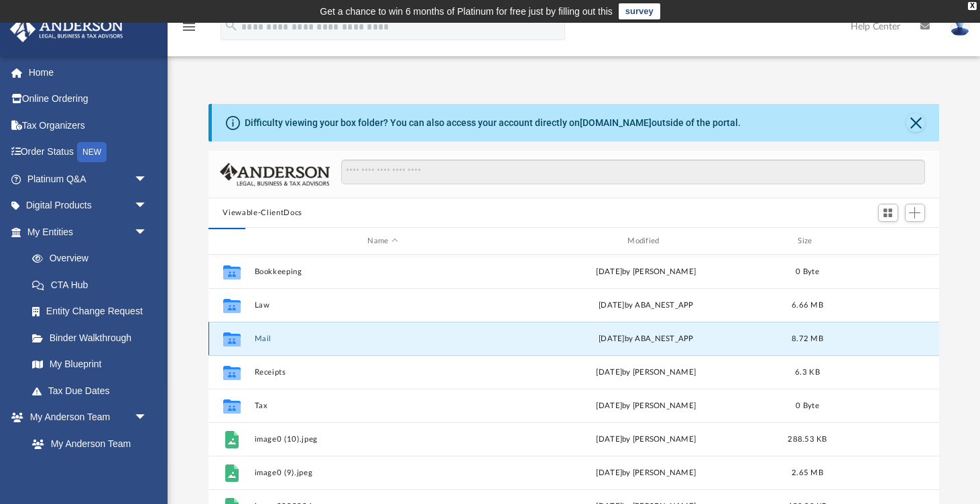 The image size is (980, 504). What do you see at coordinates (807, 338) in the screenshot?
I see `span: 8.72 MB` at bounding box center [807, 338].